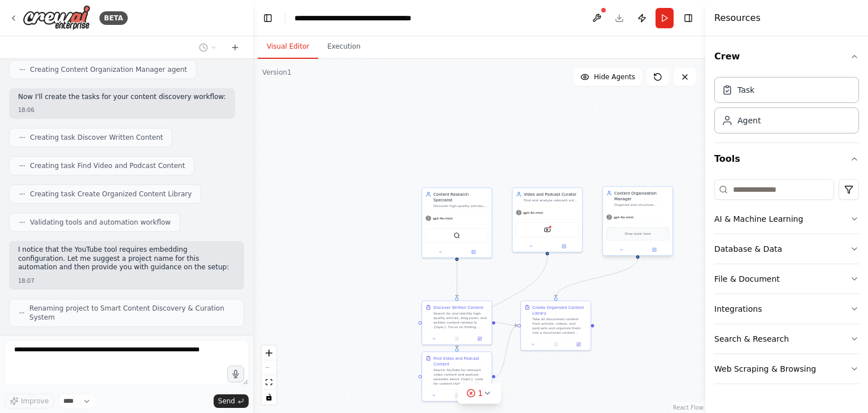 This screenshot has height=413, width=868. What do you see at coordinates (457, 322) in the screenshot?
I see `div: Discover Written ContentSearch for and identify high-quality articles, blog posts, and written co...` at bounding box center [457, 322].